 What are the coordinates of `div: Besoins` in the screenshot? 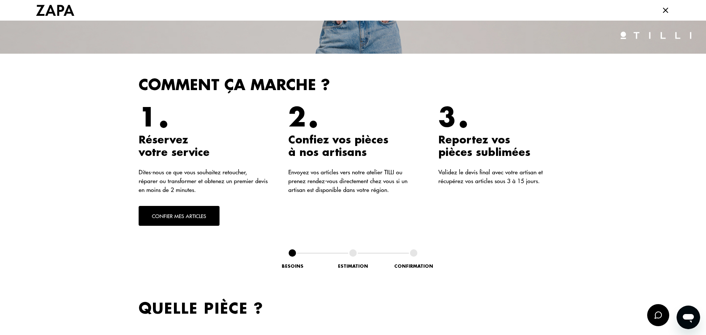 It's located at (292, 266).